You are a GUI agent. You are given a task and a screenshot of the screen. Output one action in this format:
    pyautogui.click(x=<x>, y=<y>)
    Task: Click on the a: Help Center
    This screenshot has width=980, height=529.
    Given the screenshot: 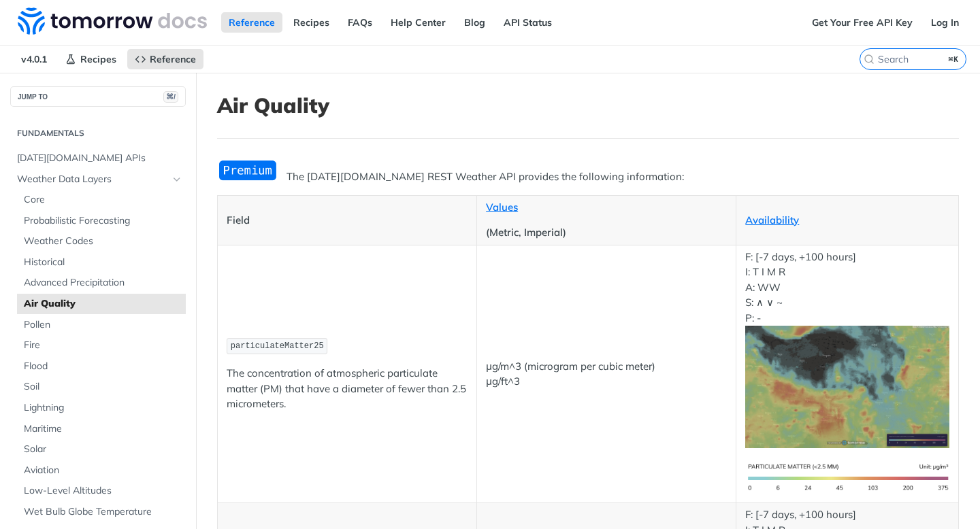 What is the action you would take?
    pyautogui.click(x=418, y=23)
    